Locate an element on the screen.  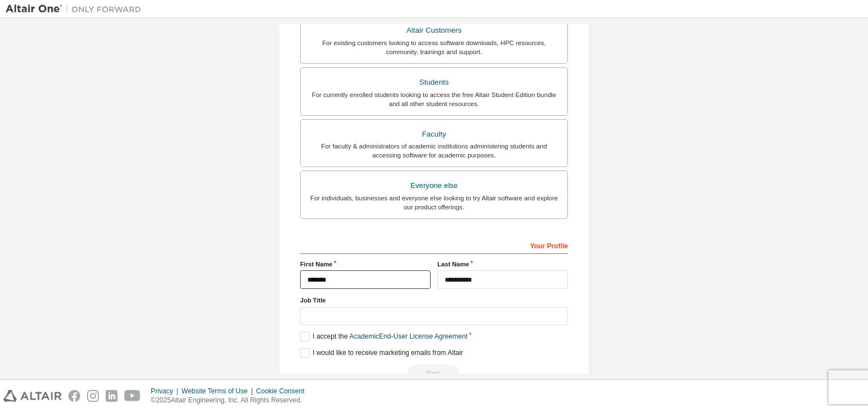
img: altair_logo.svg is located at coordinates (32, 396).